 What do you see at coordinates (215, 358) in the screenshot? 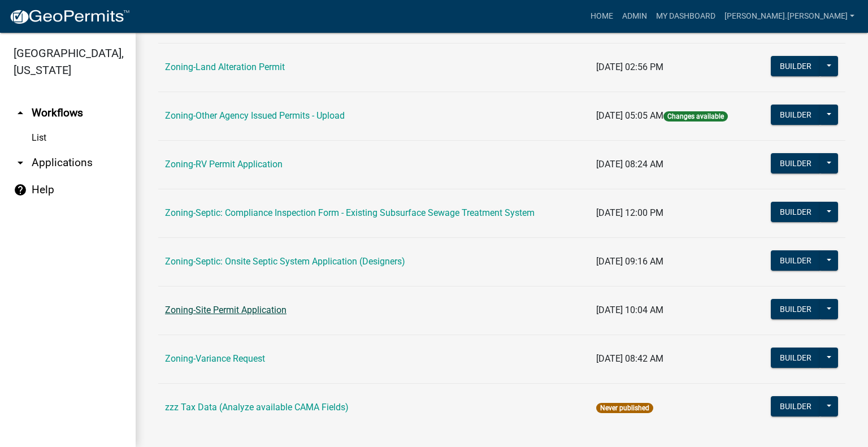
I see `a: Zoning-Variance Request` at bounding box center [215, 358].